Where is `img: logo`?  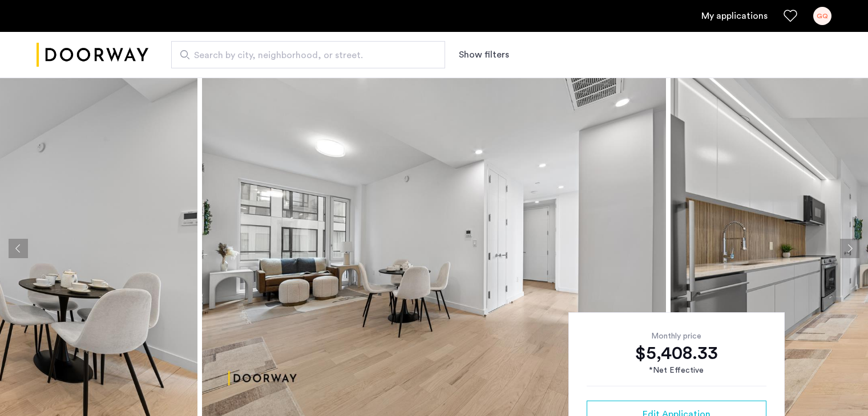
img: logo is located at coordinates (92, 55).